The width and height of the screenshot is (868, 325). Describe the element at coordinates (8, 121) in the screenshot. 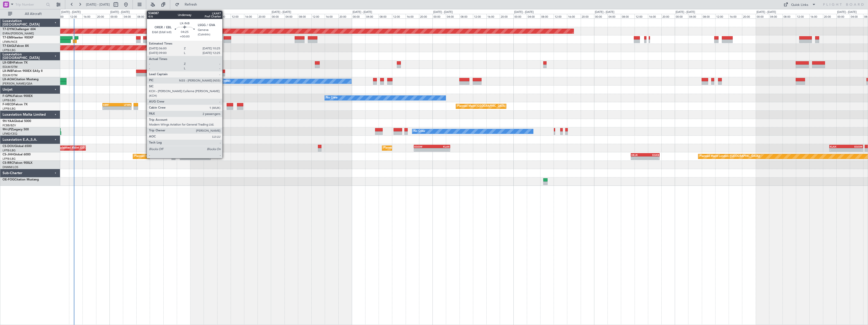

I see `span: 9H-YAA` at that location.